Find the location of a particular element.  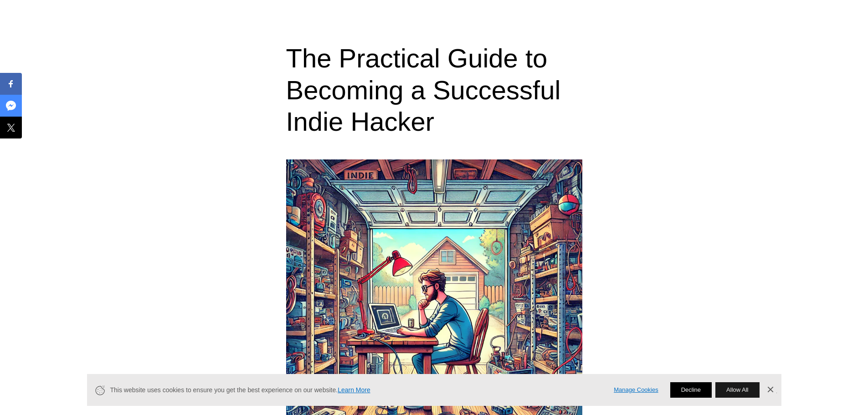

svg: Cookie Icon is located at coordinates (99, 390).